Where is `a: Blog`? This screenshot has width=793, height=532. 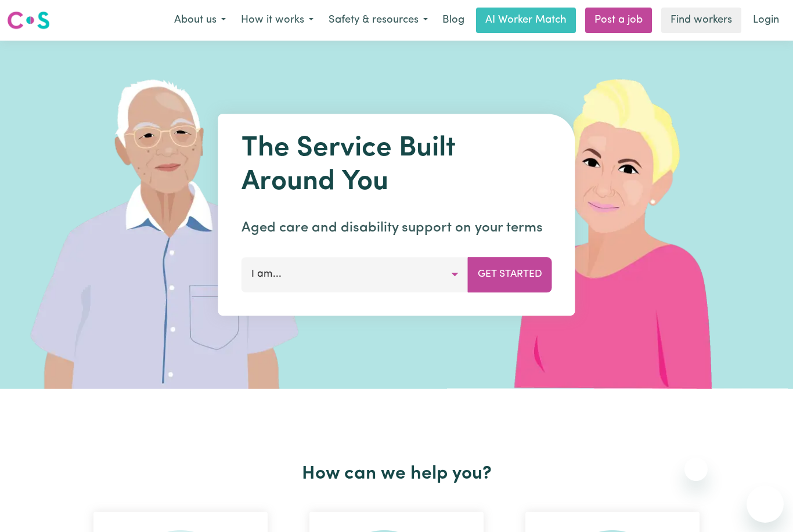
a: Blog is located at coordinates (453, 20).